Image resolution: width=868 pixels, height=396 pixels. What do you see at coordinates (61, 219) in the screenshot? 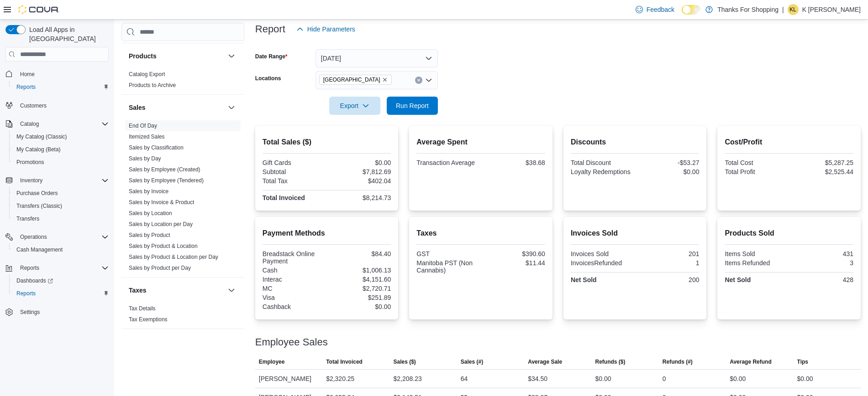
I see `button: Transfers` at bounding box center [61, 219].